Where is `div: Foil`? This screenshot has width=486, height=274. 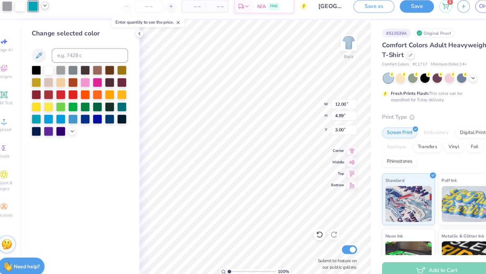
div: Foil is located at coordinates (457, 144).